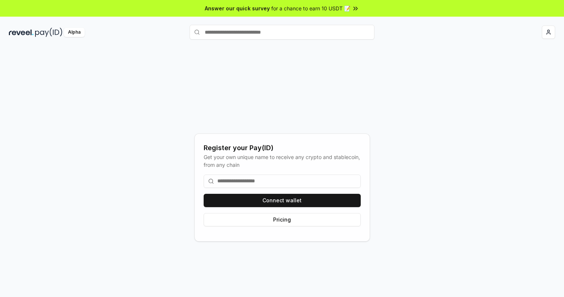 The image size is (564, 297). What do you see at coordinates (282, 220) in the screenshot?
I see `button: Pricing` at bounding box center [282, 220].